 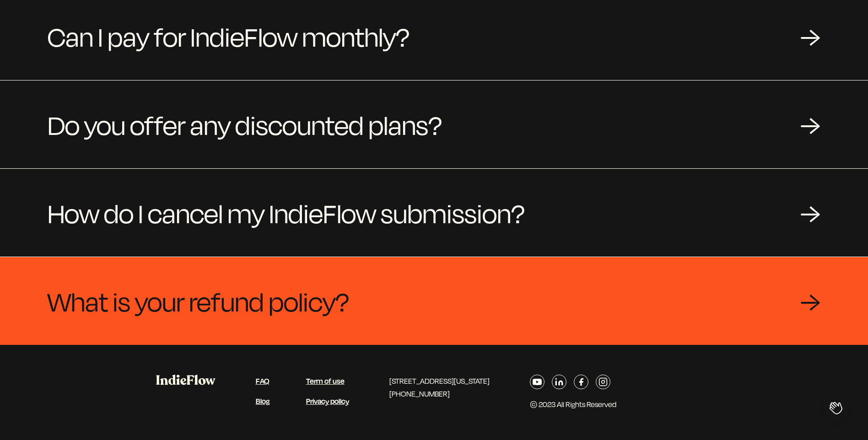 I want to click on a: Blog, so click(x=263, y=401).